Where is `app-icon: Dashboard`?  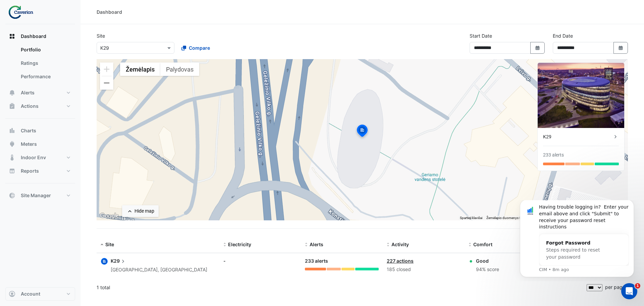 app-icon: Dashboard is located at coordinates (12, 36).